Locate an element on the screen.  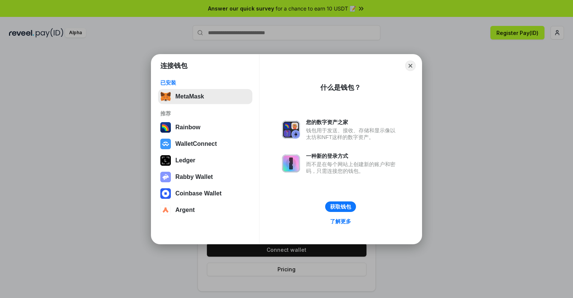
div: 推荐 is located at coordinates (205, 113).